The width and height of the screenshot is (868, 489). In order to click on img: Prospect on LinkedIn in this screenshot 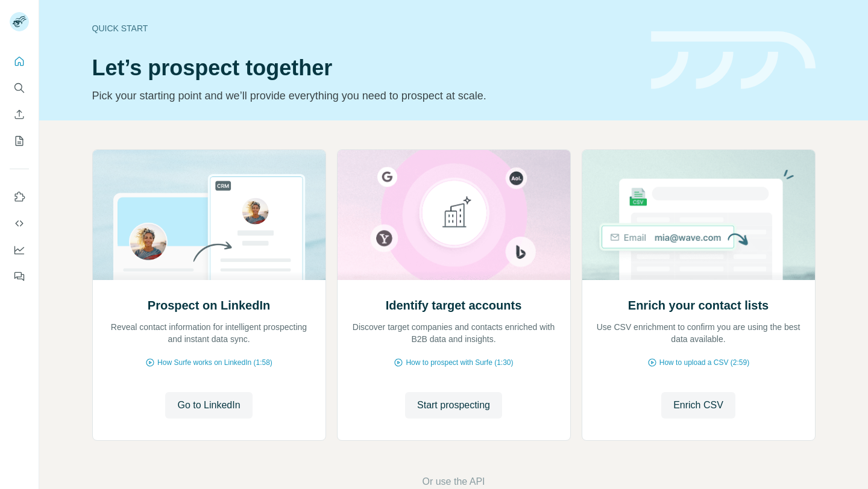, I will do `click(209, 215)`.